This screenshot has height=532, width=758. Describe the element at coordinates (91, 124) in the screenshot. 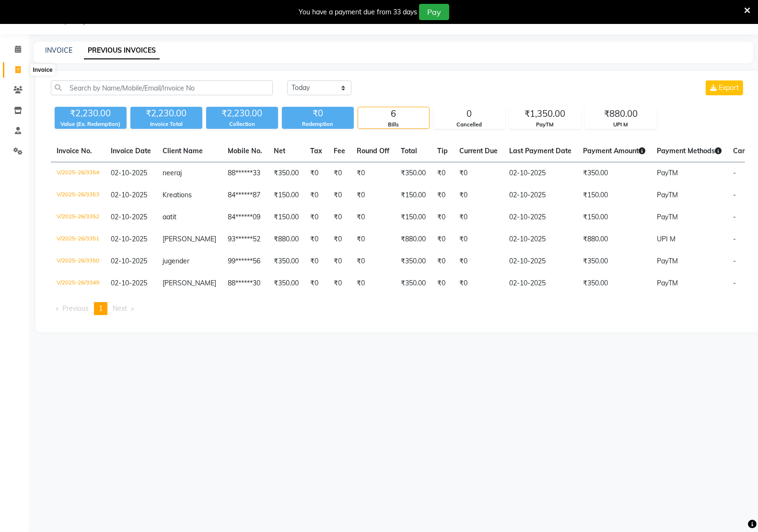

I see `div: Value (Ex. Redemption)` at that location.